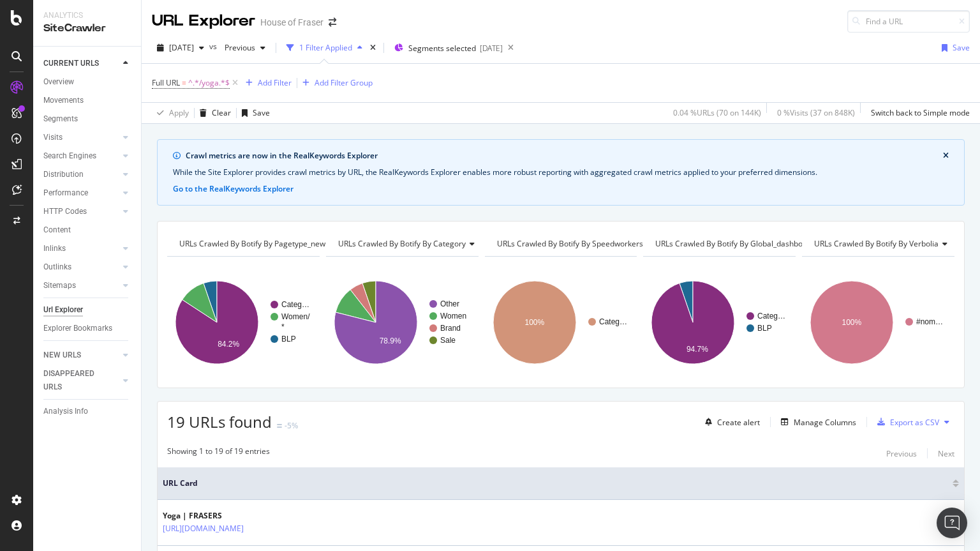  Describe the element at coordinates (214, 46) in the screenshot. I see `span: vs` at that location.